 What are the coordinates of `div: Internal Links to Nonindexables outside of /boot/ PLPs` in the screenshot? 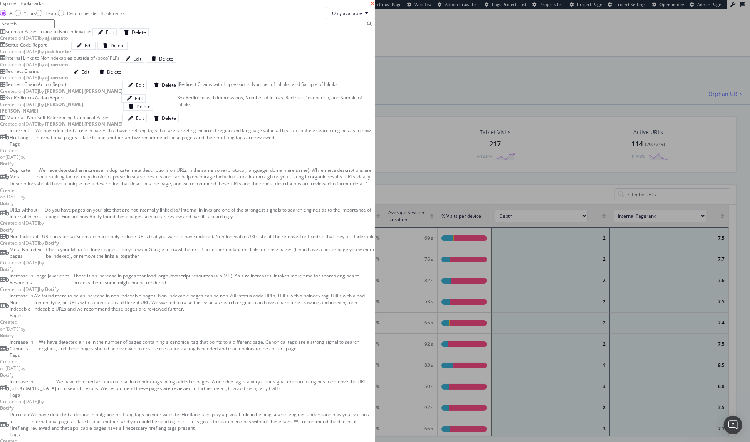 It's located at (62, 58).